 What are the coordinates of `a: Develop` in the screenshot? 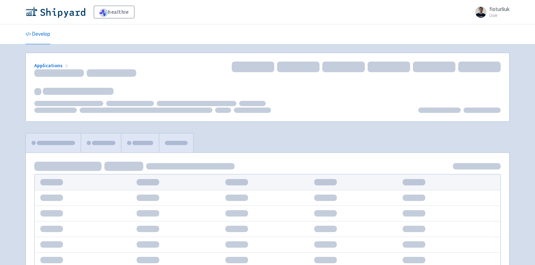 It's located at (38, 34).